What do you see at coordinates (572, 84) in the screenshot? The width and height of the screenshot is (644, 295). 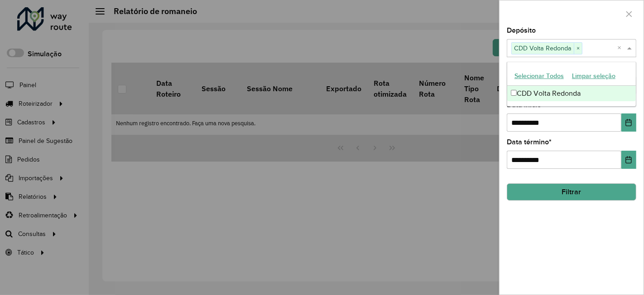 I see `ng-dropdown-panel: Options list` at bounding box center [572, 84].